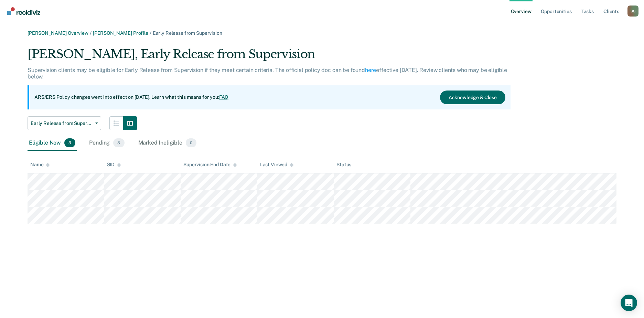 The height and width of the screenshot is (318, 644). Describe the element at coordinates (633, 11) in the screenshot. I see `button: Profile dropdown button` at that location.